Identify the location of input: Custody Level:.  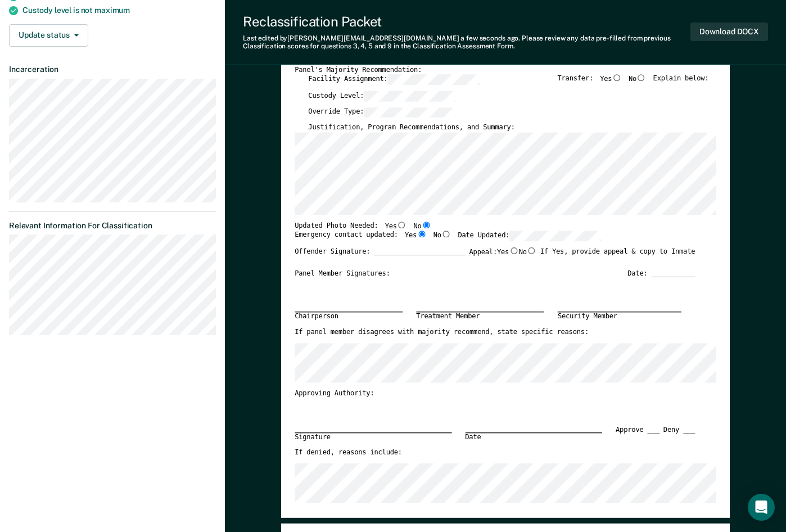
(410, 95).